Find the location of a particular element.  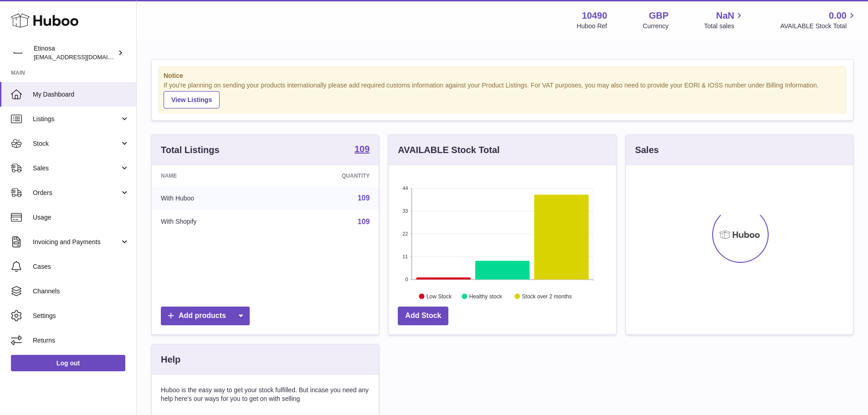

div: Etinosa is located at coordinates (75, 53).